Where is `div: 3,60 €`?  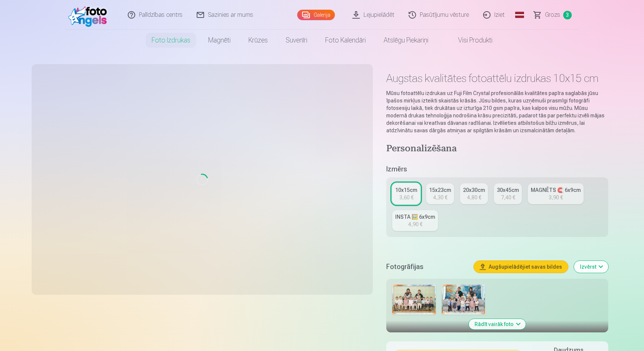 div: 3,60 € is located at coordinates (406, 197).